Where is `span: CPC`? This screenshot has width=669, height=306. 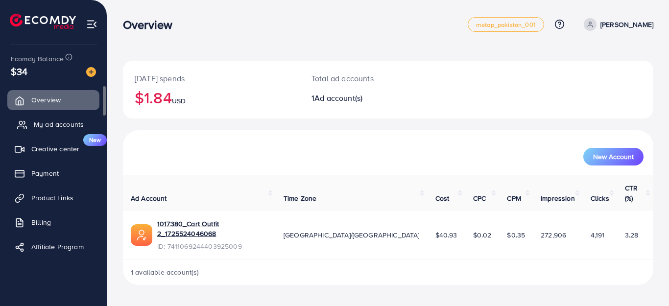
span: CPC is located at coordinates (479, 198).